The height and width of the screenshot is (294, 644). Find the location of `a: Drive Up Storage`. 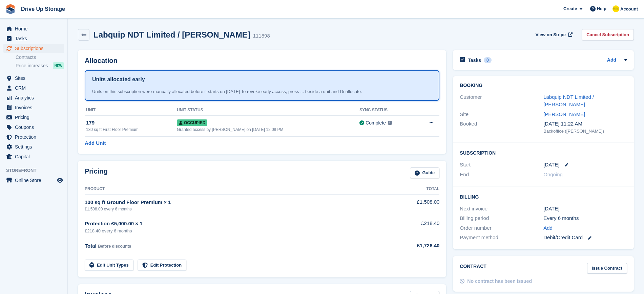

a: Drive Up Storage is located at coordinates (43, 9).